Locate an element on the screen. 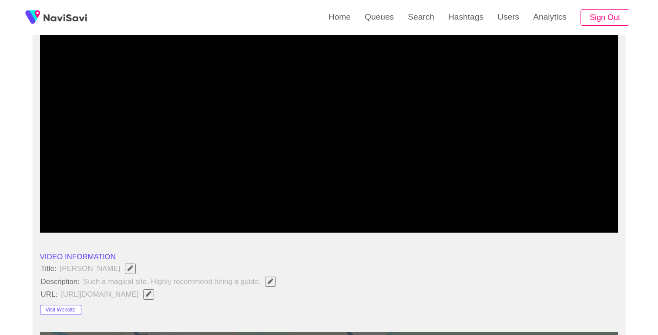 This screenshot has height=335, width=658. span: Description: is located at coordinates (60, 281).